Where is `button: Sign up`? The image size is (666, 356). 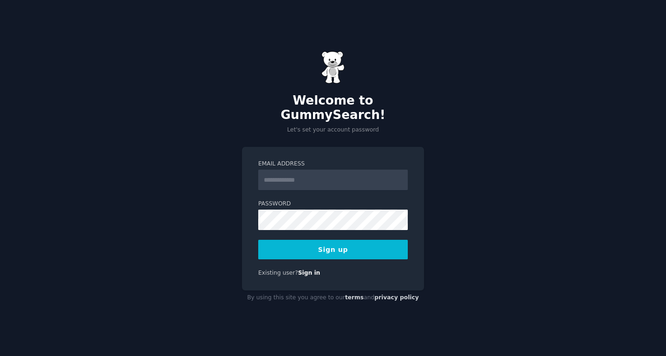
button: Sign up is located at coordinates (333, 249).